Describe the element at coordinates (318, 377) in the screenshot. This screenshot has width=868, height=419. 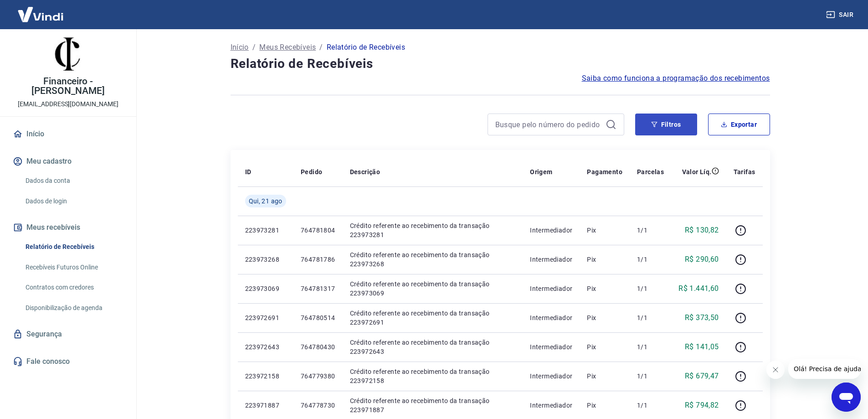
I see `p: 764779380` at that location.